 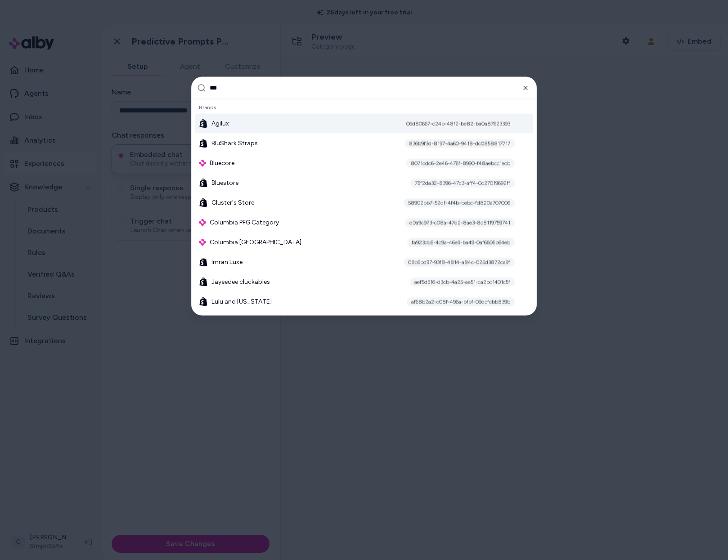 What do you see at coordinates (227, 261) in the screenshot?
I see `span: Imran Luxe` at bounding box center [227, 261].